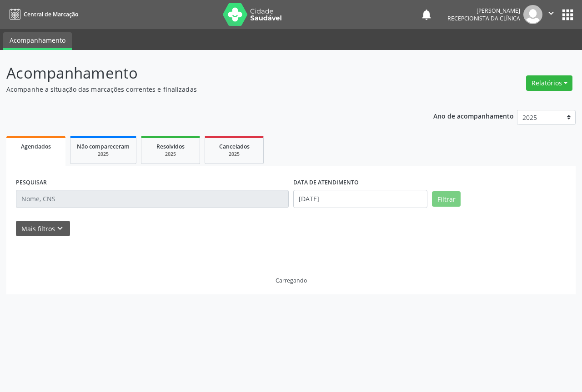 The image size is (582, 392). I want to click on a: Central de Marcação, so click(42, 14).